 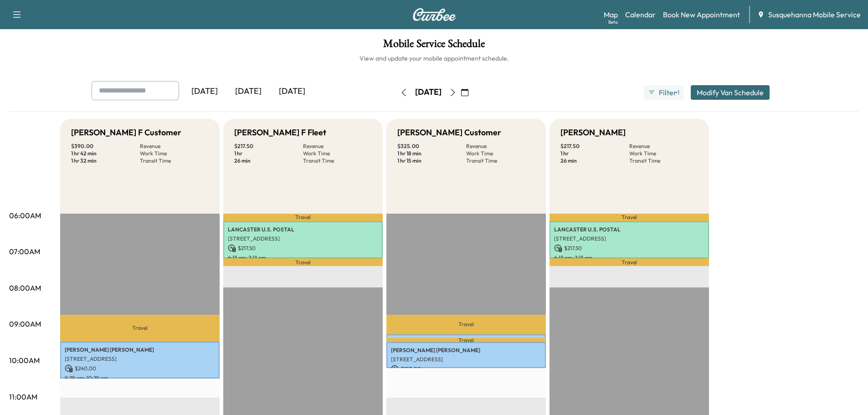 I want to click on p: $ 150.00, so click(x=466, y=370).